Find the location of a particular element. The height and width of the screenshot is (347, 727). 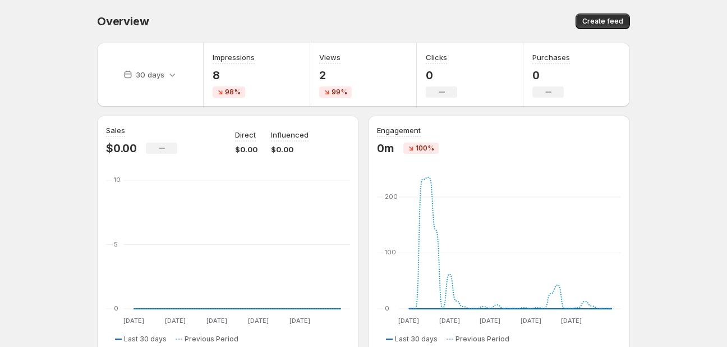

text: 10 is located at coordinates (117, 180).